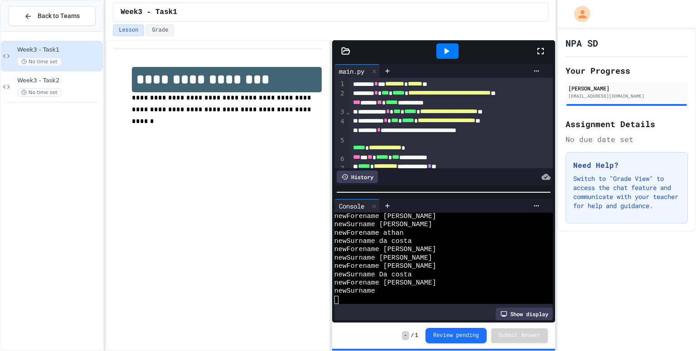 The height and width of the screenshot is (351, 696). Describe the element at coordinates (355, 292) in the screenshot. I see `span: newSurname` at that location.